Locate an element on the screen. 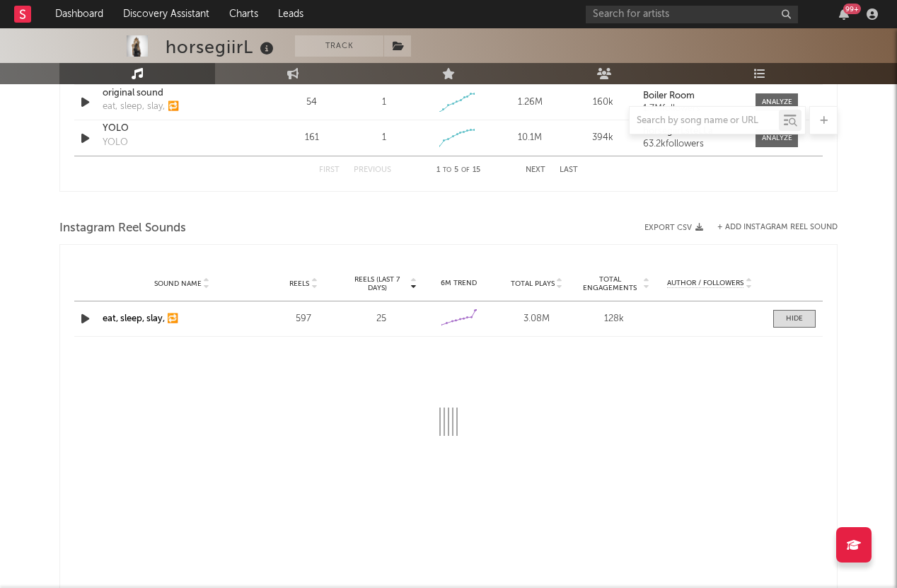 This screenshot has height=588, width=897. input: Search by song name or URL is located at coordinates (704, 121).